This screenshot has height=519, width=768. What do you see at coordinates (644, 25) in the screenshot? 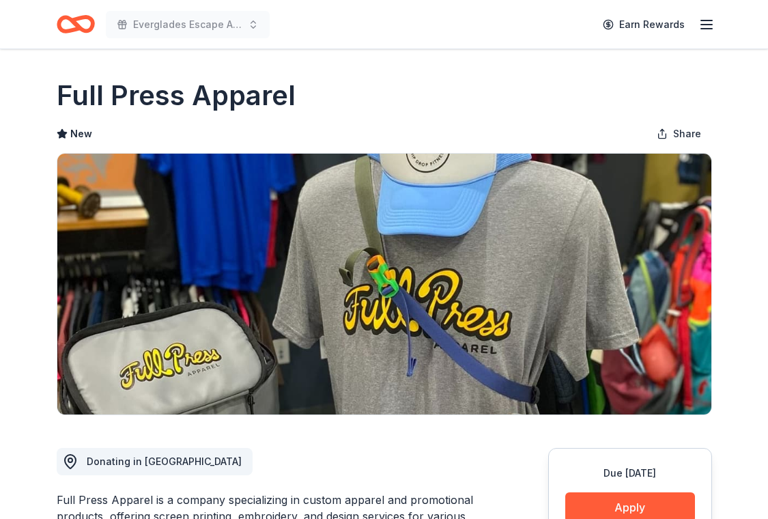
I see `a: Earn Rewards` at bounding box center [644, 25].